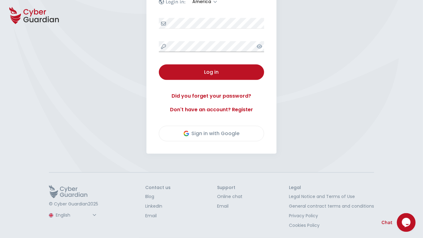 The width and height of the screenshot is (423, 238). Describe the element at coordinates (51, 215) in the screenshot. I see `img: region-logo` at that location.